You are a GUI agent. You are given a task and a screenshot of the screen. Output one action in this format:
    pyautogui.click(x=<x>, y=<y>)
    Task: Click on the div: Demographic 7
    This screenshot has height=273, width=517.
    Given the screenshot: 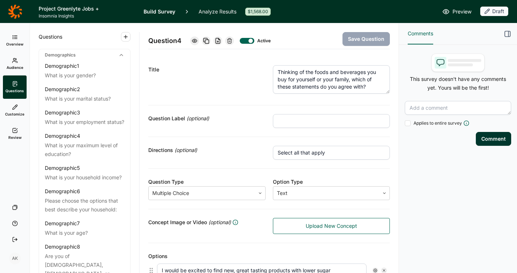 What is the action you would take?
    pyautogui.click(x=62, y=224)
    